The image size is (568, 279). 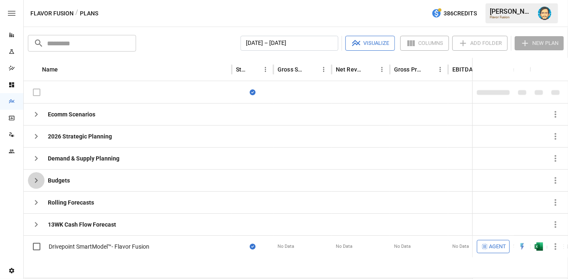 I want to click on span: 386 Credits, so click(x=460, y=13).